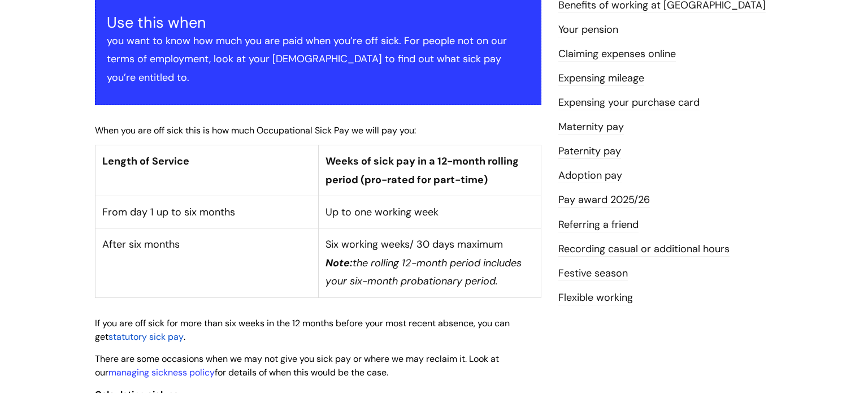  What do you see at coordinates (318, 59) in the screenshot?
I see `p: you want to know how much you are paid when you’re off sick. For people not on our terms of emplo...` at bounding box center [318, 59].